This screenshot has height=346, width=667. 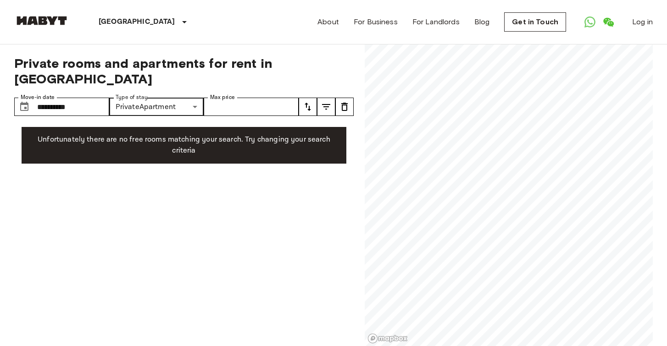 What do you see at coordinates (535, 22) in the screenshot?
I see `a: Get in Touch` at bounding box center [535, 22].